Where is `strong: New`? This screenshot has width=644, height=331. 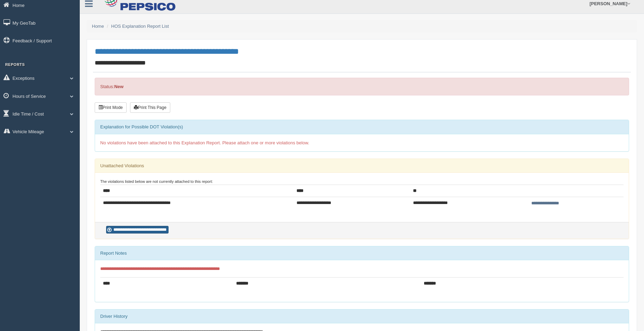 strong: New is located at coordinates (118, 86).